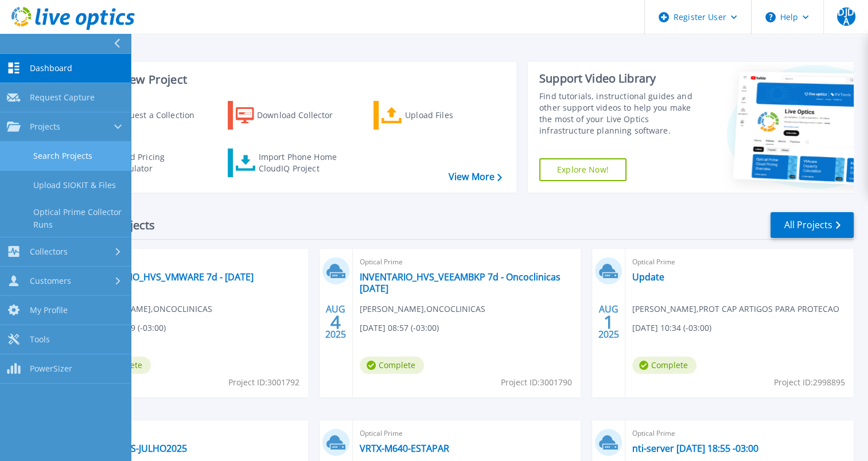 The image size is (868, 461). I want to click on span: Dashboard, so click(51, 68).